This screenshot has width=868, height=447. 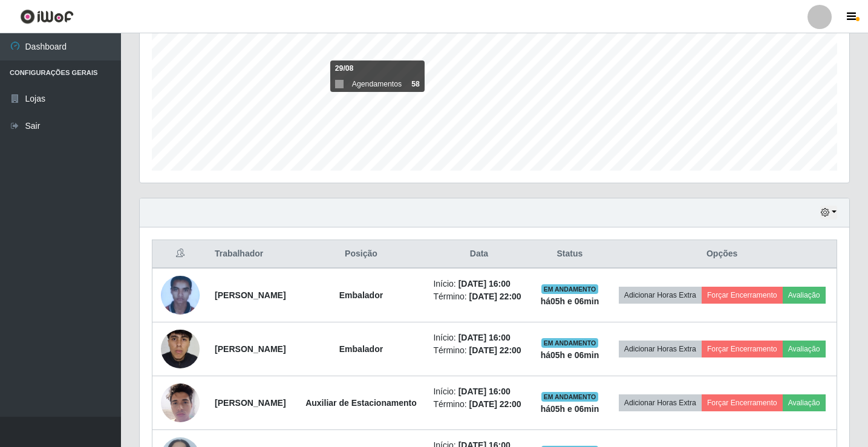 I want to click on img: 1733491183363.jpeg, so click(x=181, y=349).